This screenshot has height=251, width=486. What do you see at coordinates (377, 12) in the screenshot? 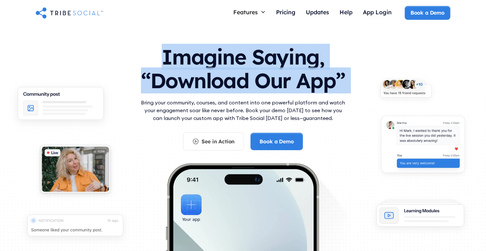
I see `div: App Login` at bounding box center [377, 12].